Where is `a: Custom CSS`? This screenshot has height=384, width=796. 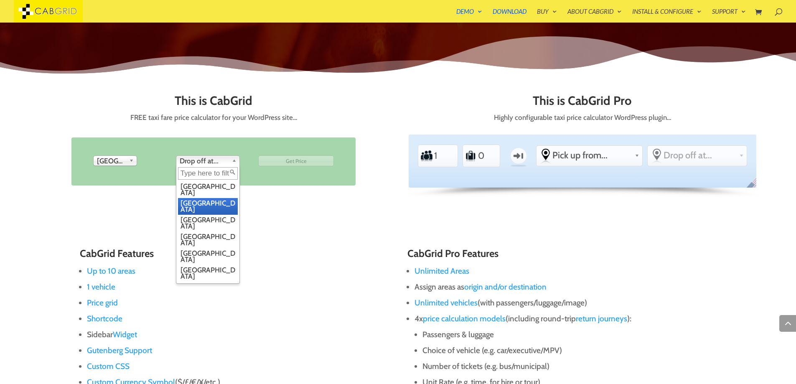 a: Custom CSS is located at coordinates (108, 366).